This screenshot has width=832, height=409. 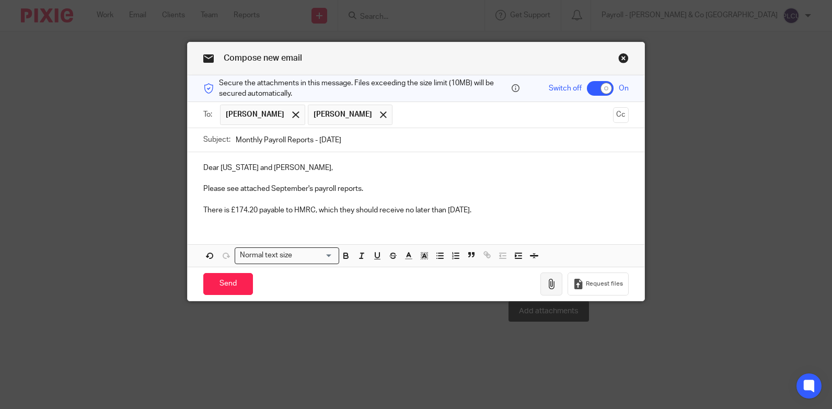 What do you see at coordinates (565, 88) in the screenshot?
I see `span: Switch off` at bounding box center [565, 88].